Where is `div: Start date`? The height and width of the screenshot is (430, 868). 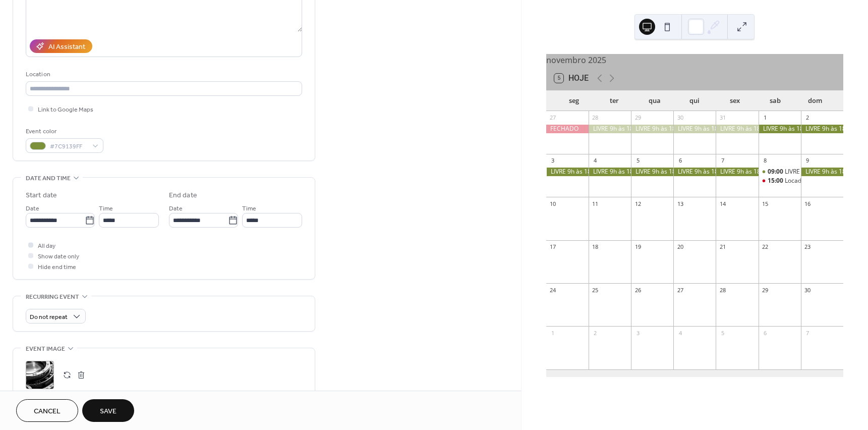 div: Start date is located at coordinates (41, 195).